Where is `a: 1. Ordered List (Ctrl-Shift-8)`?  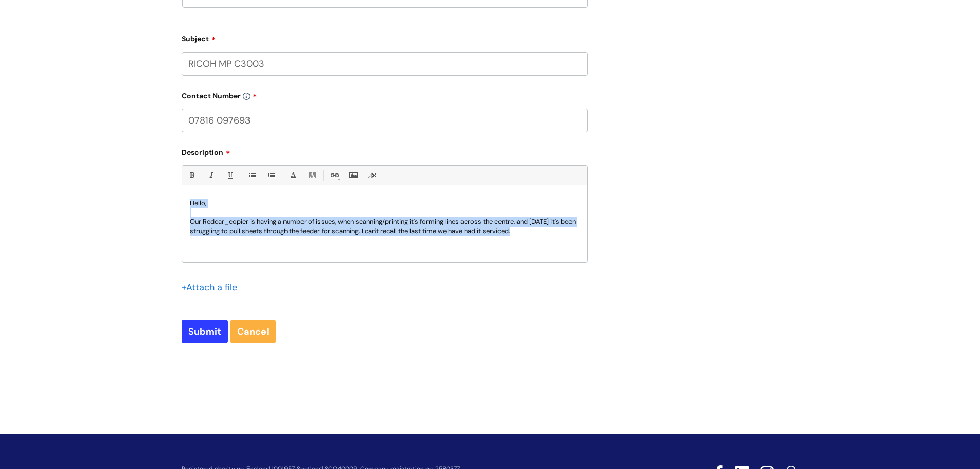 a: 1. Ordered List (Ctrl-Shift-8) is located at coordinates (270, 175).